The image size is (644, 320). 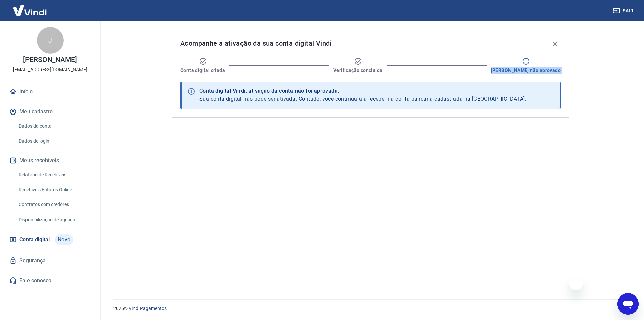 I want to click on span: Conta digital criada, so click(x=203, y=70).